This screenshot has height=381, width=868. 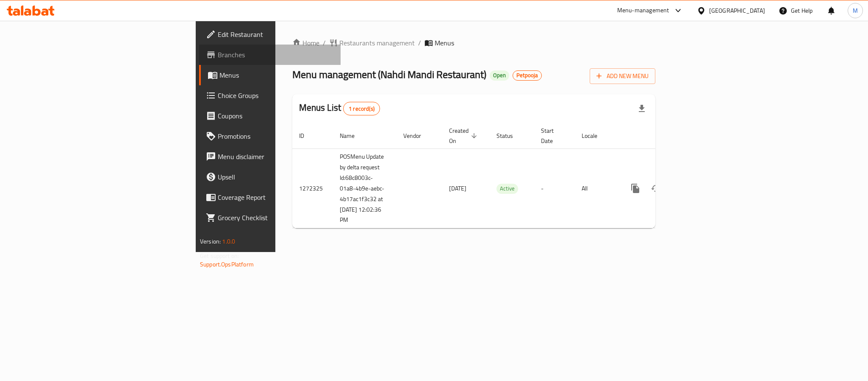 What do you see at coordinates (219, 256) in the screenshot?
I see `span: Get support on:` at bounding box center [219, 256].